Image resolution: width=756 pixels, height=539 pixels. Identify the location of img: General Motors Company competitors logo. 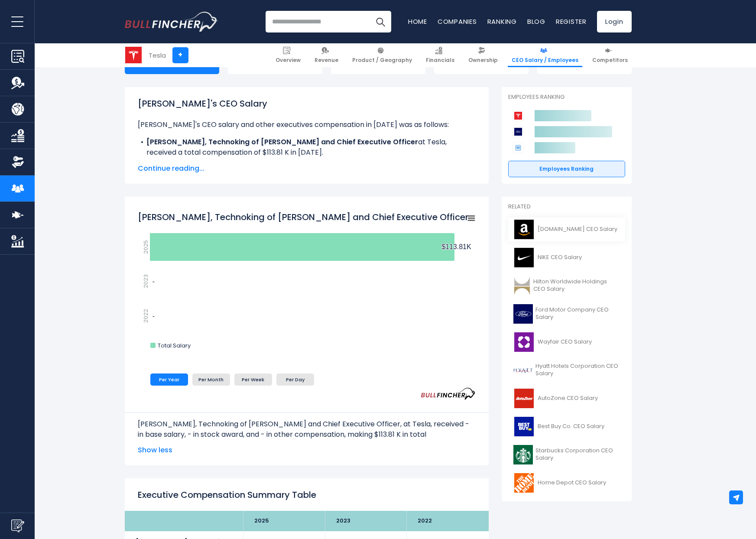
(518, 148).